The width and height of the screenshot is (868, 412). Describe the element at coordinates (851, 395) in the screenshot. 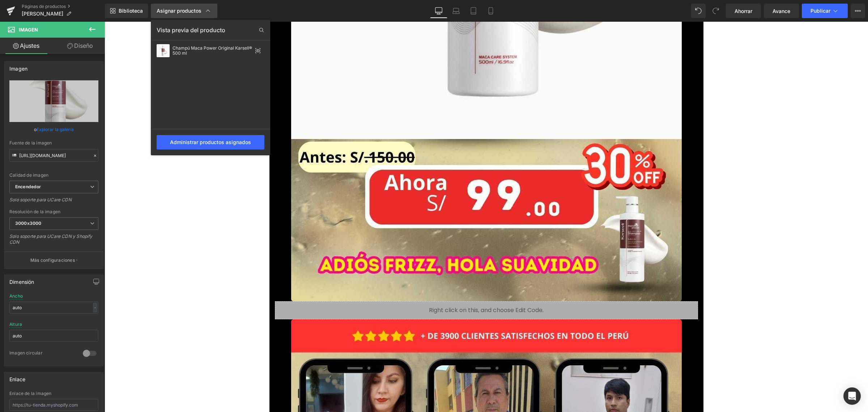

I see `div: Abrir Intercom Messenger` at that location.